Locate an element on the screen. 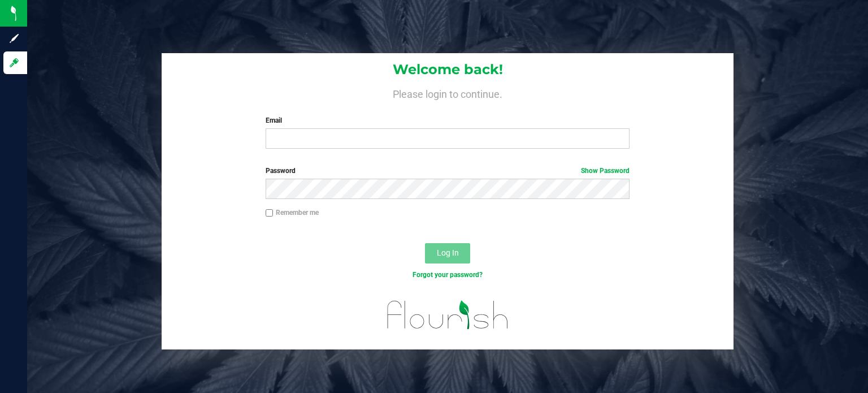  span: Password is located at coordinates (281, 171).